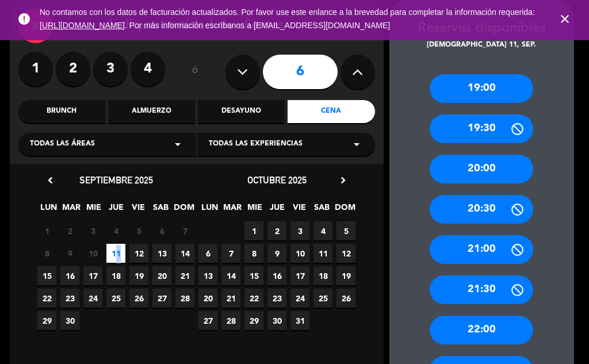  I want to click on i: chevron_right, so click(343, 180).